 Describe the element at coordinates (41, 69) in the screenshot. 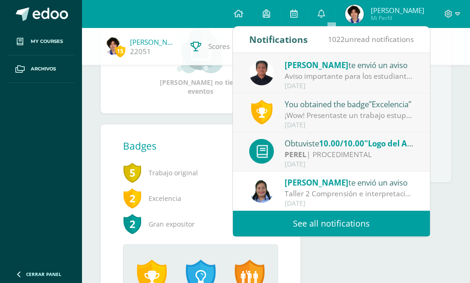

I see `a: Archivos` at that location.